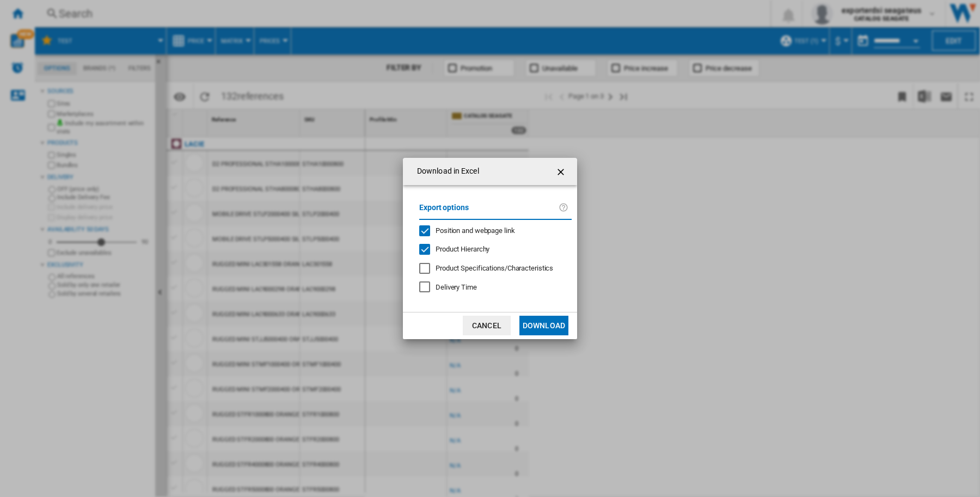  I want to click on span: Delivery Time, so click(456, 287).